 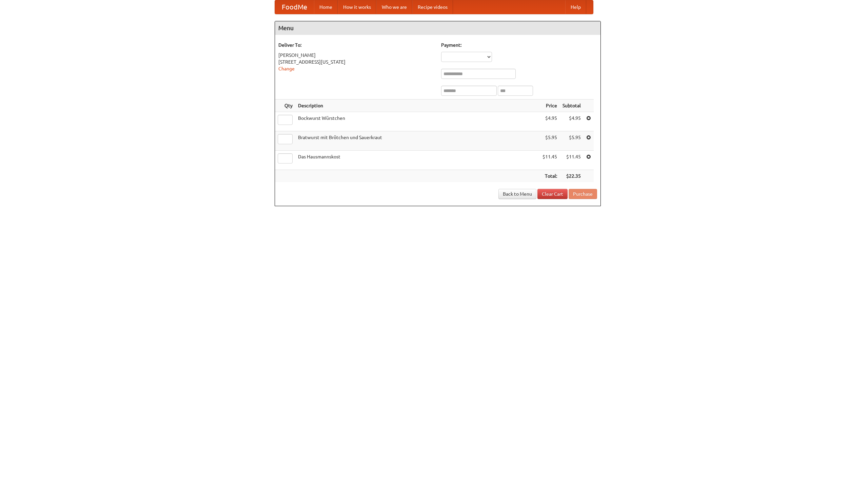 I want to click on button: Purchase, so click(x=582, y=194).